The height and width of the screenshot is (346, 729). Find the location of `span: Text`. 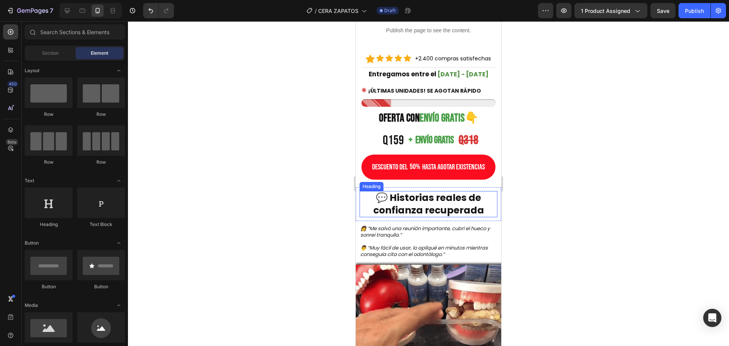

span: Text is located at coordinates (29, 181).